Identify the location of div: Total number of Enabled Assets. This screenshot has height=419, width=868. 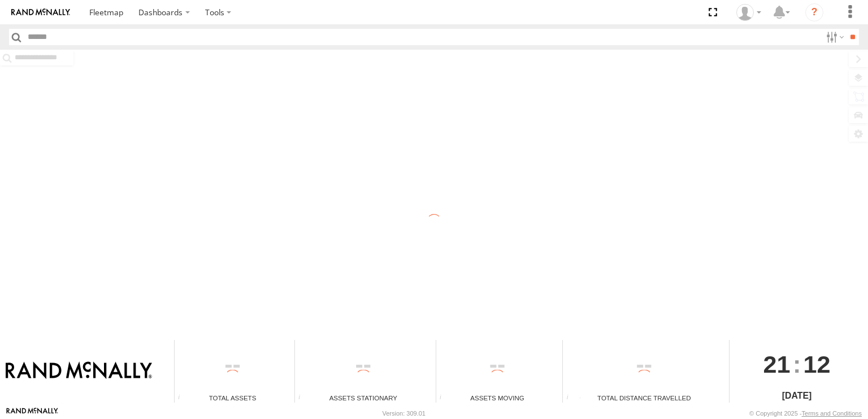
(183, 399).